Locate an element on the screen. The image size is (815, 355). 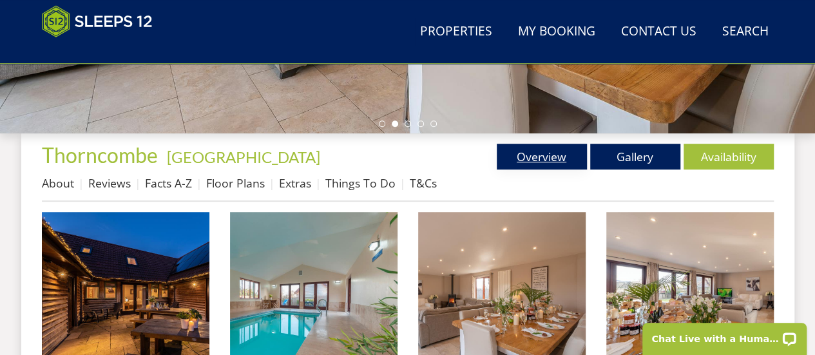
a: Overview is located at coordinates (542, 156).